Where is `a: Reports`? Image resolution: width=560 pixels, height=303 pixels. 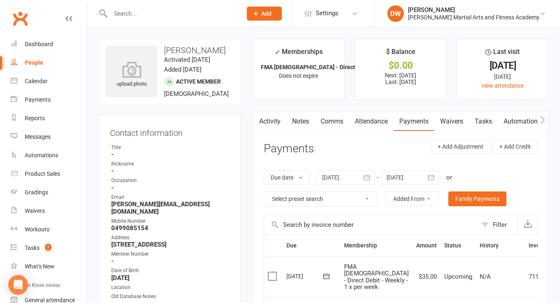
a: Reports is located at coordinates (49, 118).